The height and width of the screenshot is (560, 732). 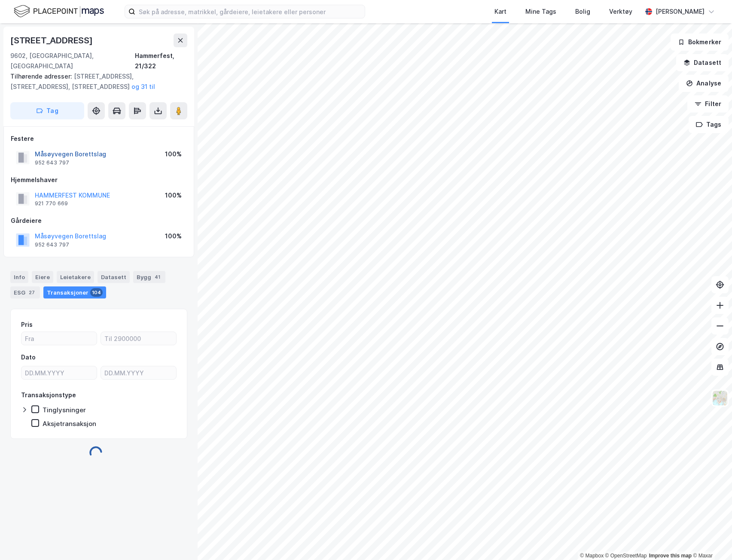 I want to click on div: Gårdeiere, so click(x=99, y=221).